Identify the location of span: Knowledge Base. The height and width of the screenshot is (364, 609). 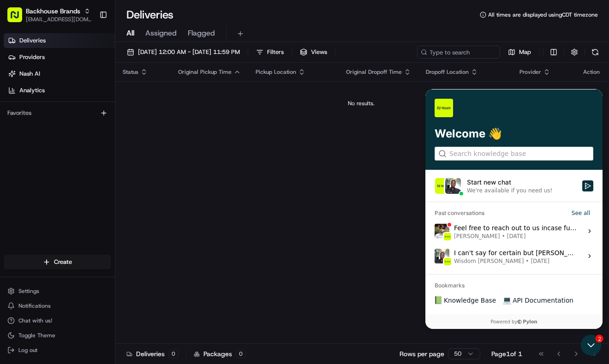
(44, 211).